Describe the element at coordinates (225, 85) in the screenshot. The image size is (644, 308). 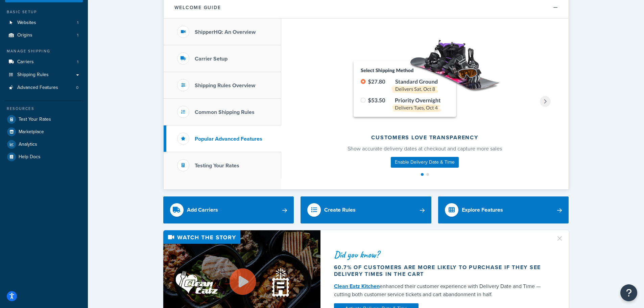
I see `h3: Shipping Rules Overview` at that location.